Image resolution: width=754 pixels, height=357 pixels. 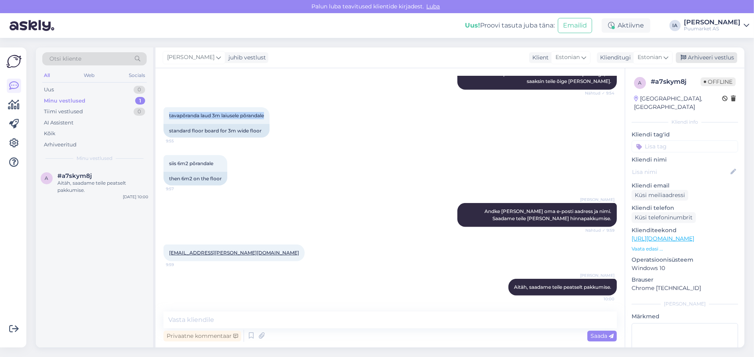 I want to click on span: tavapõranda laud 3m laiusele põrandale, so click(x=217, y=115).